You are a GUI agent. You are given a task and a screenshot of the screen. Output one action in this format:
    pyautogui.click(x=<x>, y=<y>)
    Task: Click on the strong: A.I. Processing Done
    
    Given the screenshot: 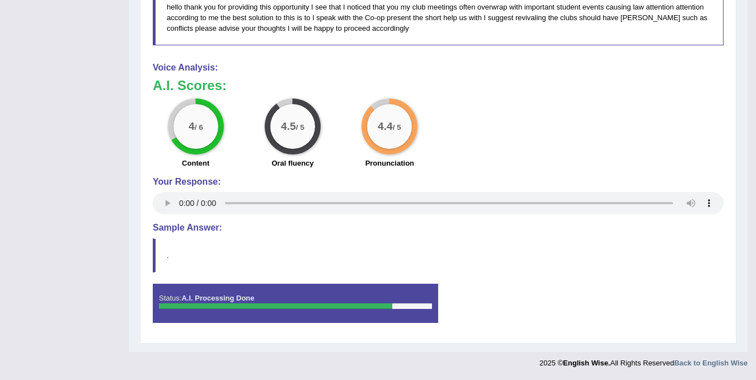 What is the action you would take?
    pyautogui.click(x=218, y=298)
    